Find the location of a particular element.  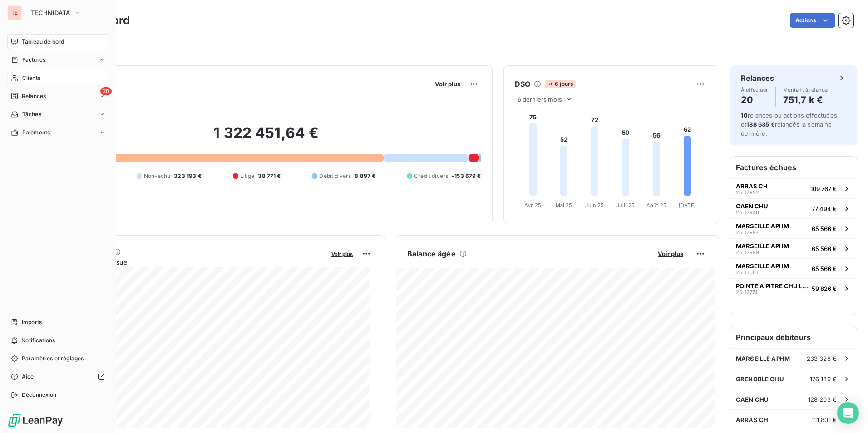

span: 188 635 € is located at coordinates (760, 124).